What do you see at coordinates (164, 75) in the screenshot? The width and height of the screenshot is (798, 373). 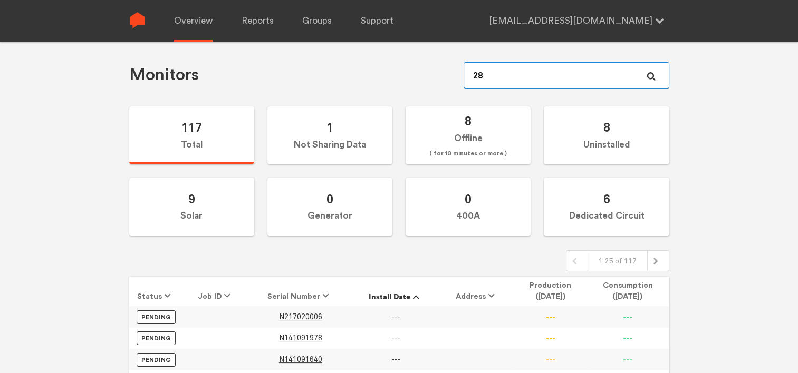 I see `h1: Monitors` at bounding box center [164, 75].